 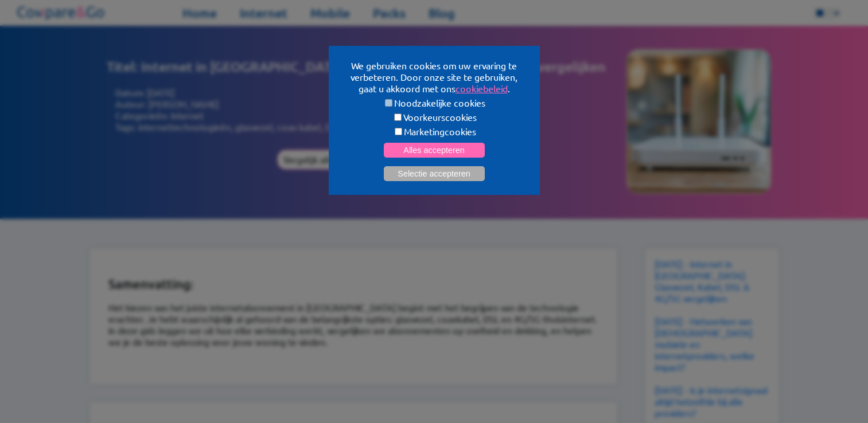 What do you see at coordinates (398, 131) in the screenshot?
I see `input: Marketingcookies` at bounding box center [398, 131].